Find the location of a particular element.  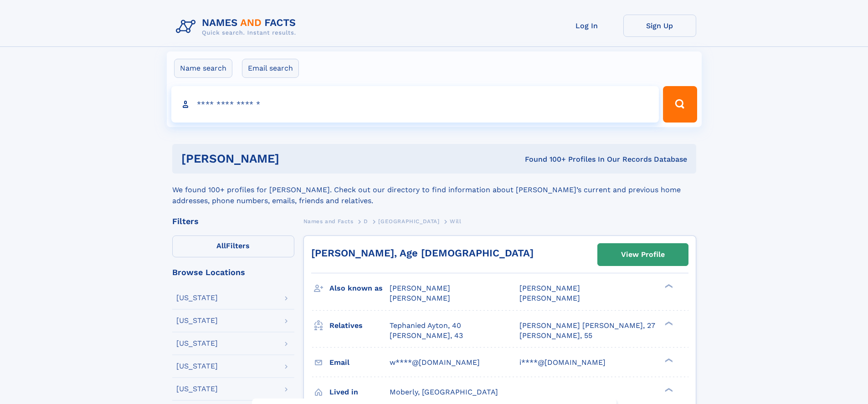

h3: Lived in is located at coordinates (360, 392).